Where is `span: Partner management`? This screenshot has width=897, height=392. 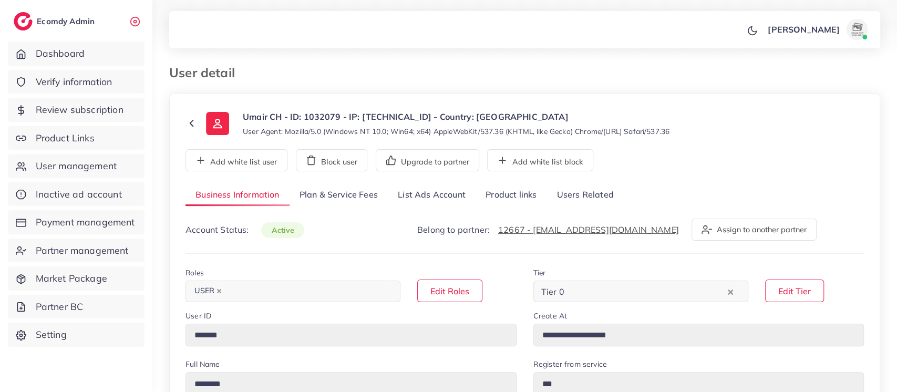 span: Partner management is located at coordinates (82, 251).